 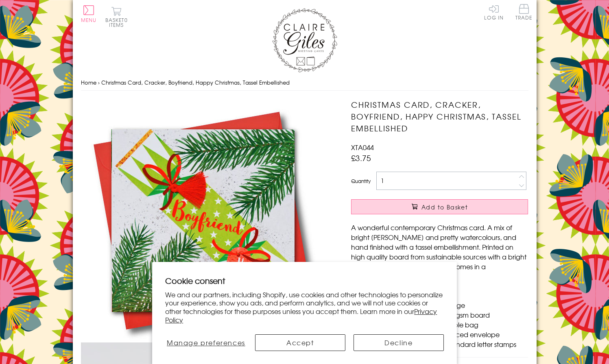 I want to click on label: Quantity, so click(x=361, y=181).